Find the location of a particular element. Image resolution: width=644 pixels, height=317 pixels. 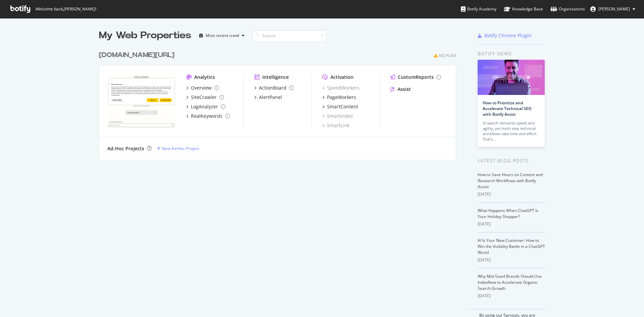

div: Activation is located at coordinates (342, 77).